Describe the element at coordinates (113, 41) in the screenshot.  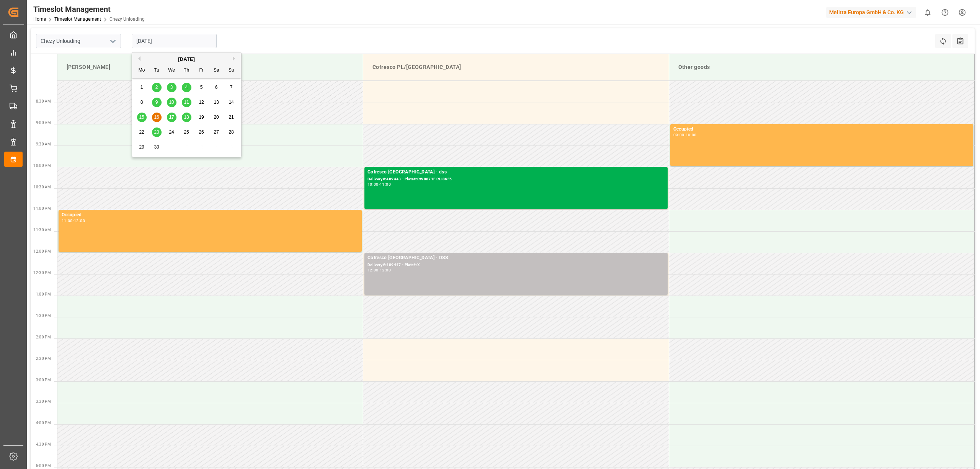
I see `button: open menu` at that location.